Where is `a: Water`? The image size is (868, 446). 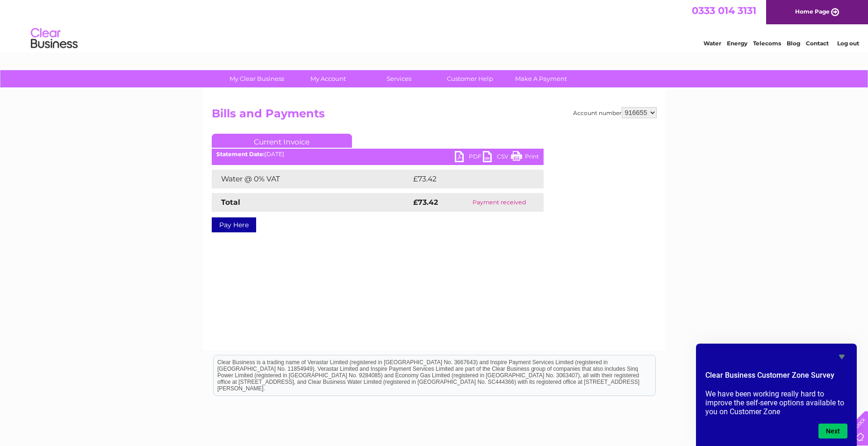
a: Water is located at coordinates (713, 43).